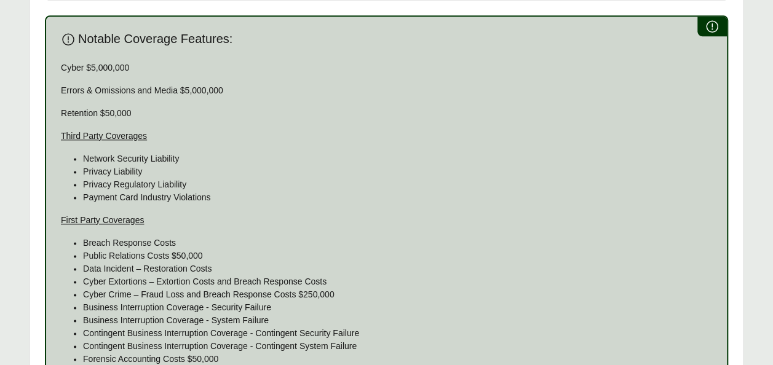  What do you see at coordinates (397, 295) in the screenshot?
I see `p: Cyber Crime – Fraud Loss and Breach Response Costs $250,000` at bounding box center [397, 295].